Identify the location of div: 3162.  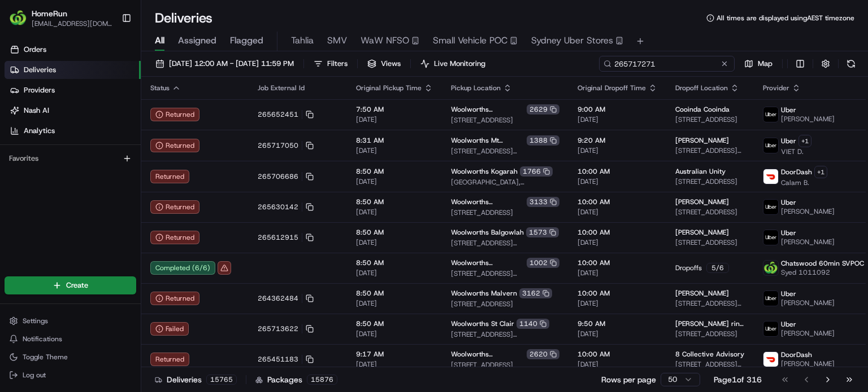
(536, 294).